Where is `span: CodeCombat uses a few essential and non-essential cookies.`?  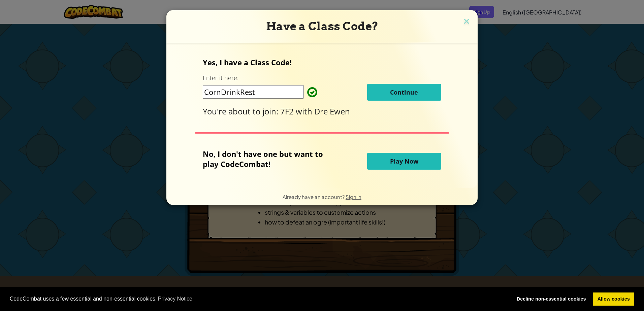
span: CodeCombat uses a few essential and non-essential cookies. is located at coordinates (258, 299).